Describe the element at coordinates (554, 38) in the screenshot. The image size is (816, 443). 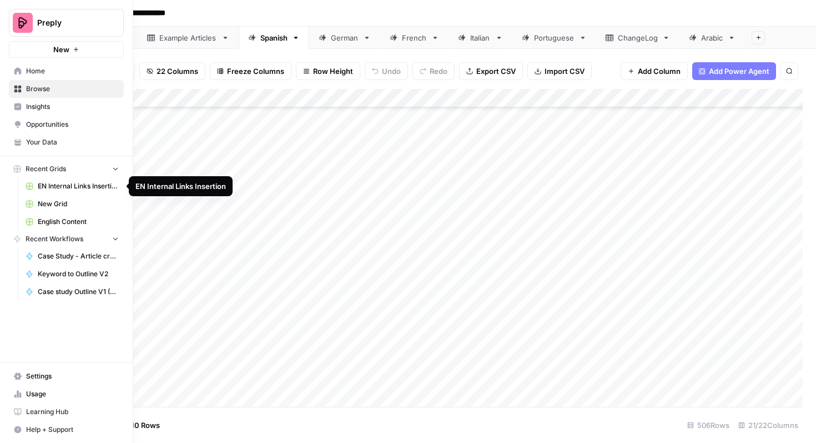
I see `a: Portuguese` at that location.